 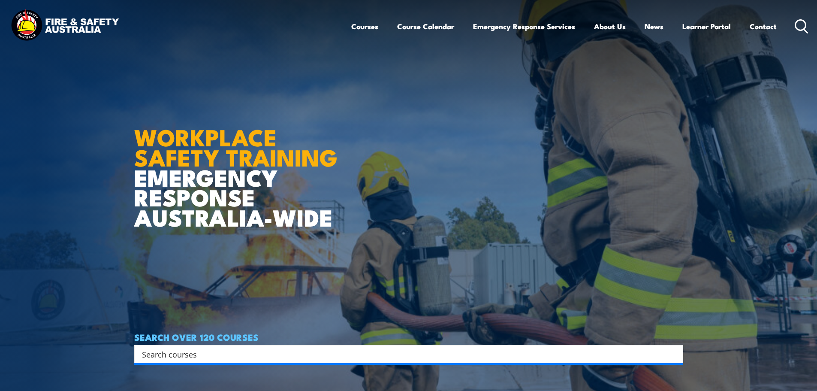 What do you see at coordinates (763, 26) in the screenshot?
I see `a: Contact` at bounding box center [763, 26].